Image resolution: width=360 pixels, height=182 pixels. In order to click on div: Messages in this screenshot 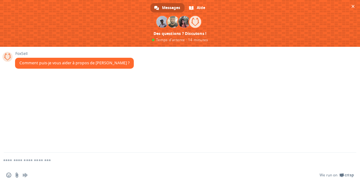, I will do `click(167, 8)`.